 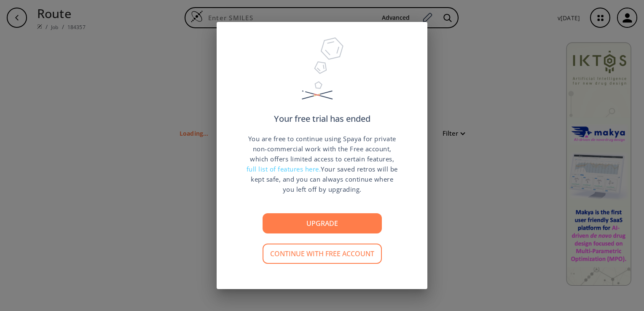 What do you see at coordinates (322, 163) in the screenshot?
I see `p: You are free to continue using Spaya for private non-commercial work with the Free account, which...` at bounding box center [322, 163].